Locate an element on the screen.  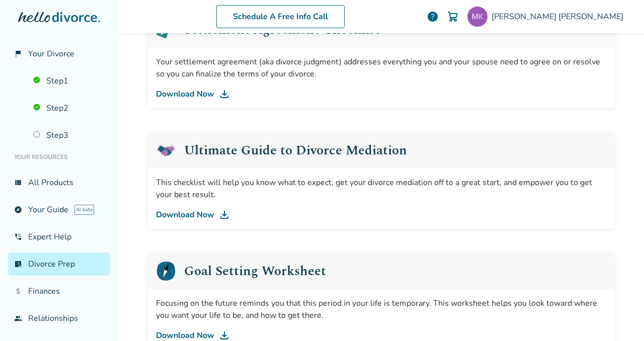
img: Cart is located at coordinates (453, 17).